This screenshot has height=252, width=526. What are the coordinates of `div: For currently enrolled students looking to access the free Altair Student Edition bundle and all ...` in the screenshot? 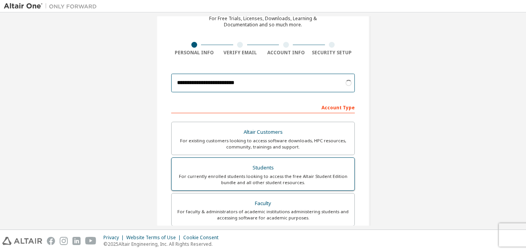 It's located at (263, 179).